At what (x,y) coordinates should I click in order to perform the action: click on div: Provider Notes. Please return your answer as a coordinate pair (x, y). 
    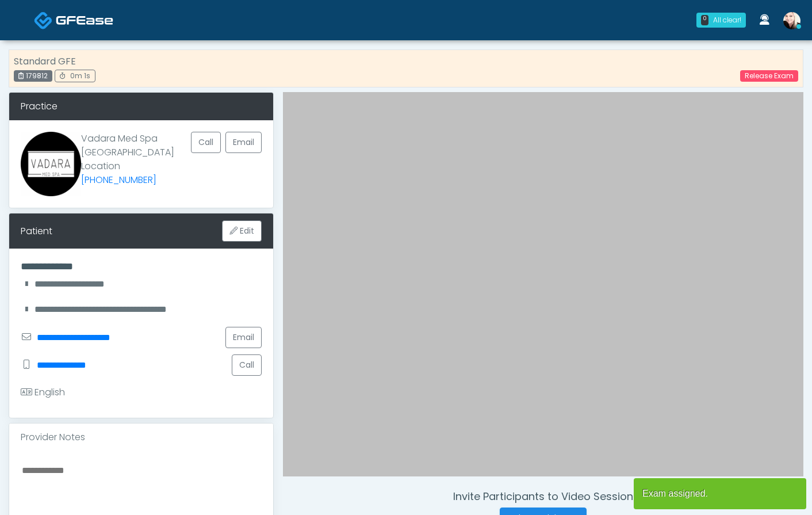
    Looking at the image, I should click on (141, 437).